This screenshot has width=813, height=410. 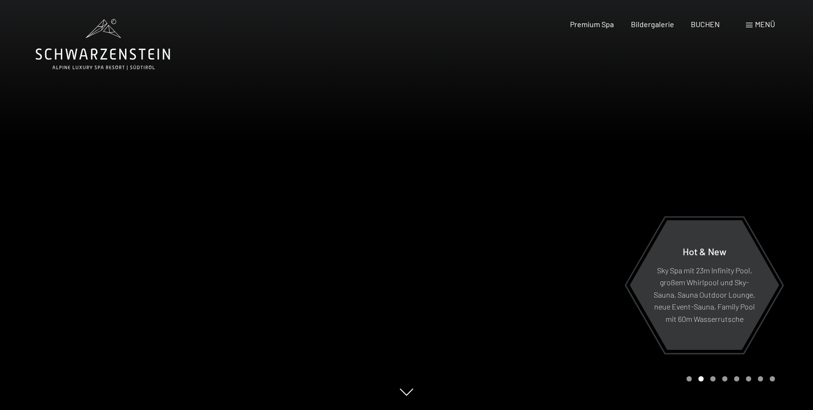 I want to click on span: Premium Spa, so click(x=592, y=24).